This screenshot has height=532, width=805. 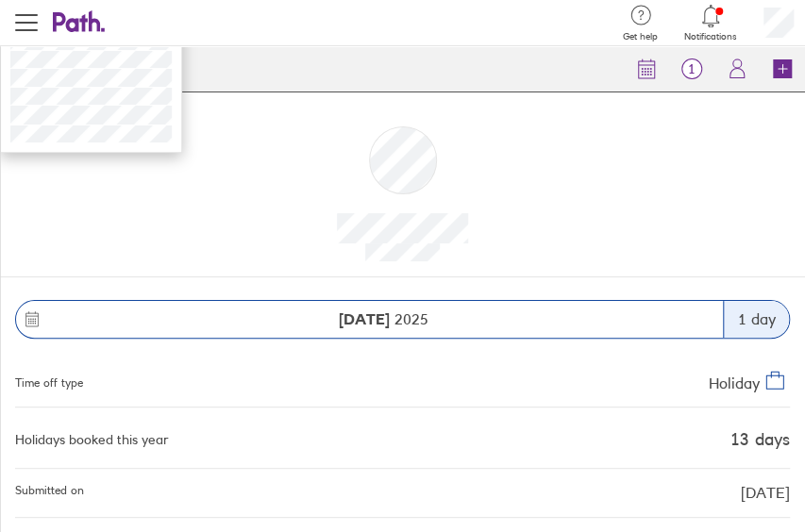 I want to click on a: Notifications, so click(x=711, y=23).